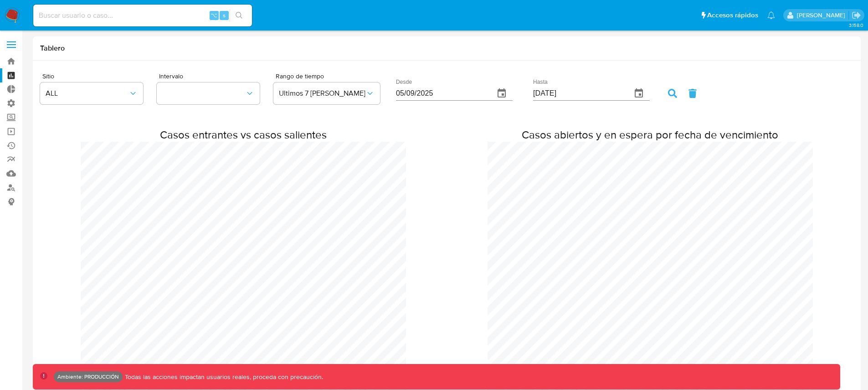 The height and width of the screenshot is (390, 868). I want to click on label: Desde, so click(404, 83).